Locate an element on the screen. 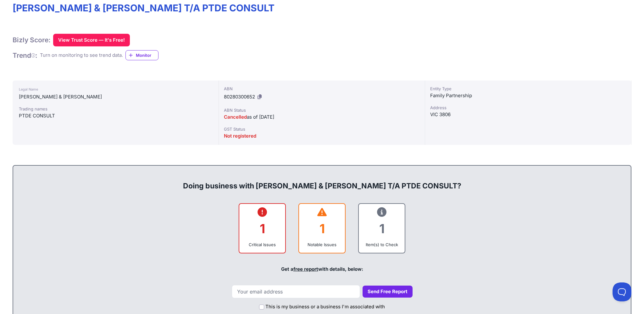 The width and height of the screenshot is (644, 314). div: VIC 3806 is located at coordinates (529, 115).